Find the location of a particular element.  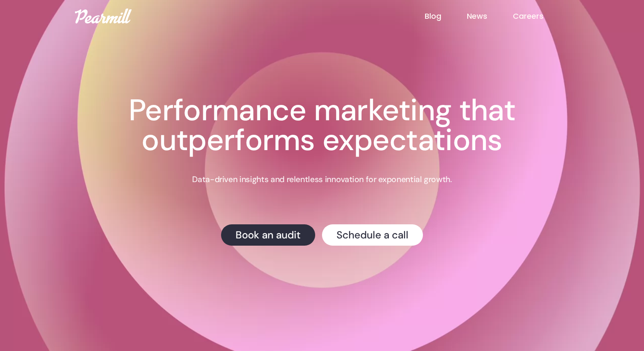

p: Data-driven insights and relentless innovation for exponential growth. is located at coordinates (321, 179).